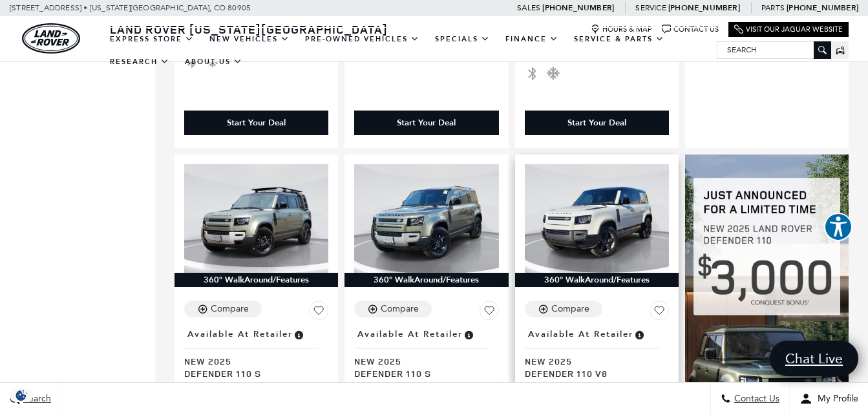  What do you see at coordinates (529, 7) in the screenshot?
I see `span: Sales` at bounding box center [529, 7].